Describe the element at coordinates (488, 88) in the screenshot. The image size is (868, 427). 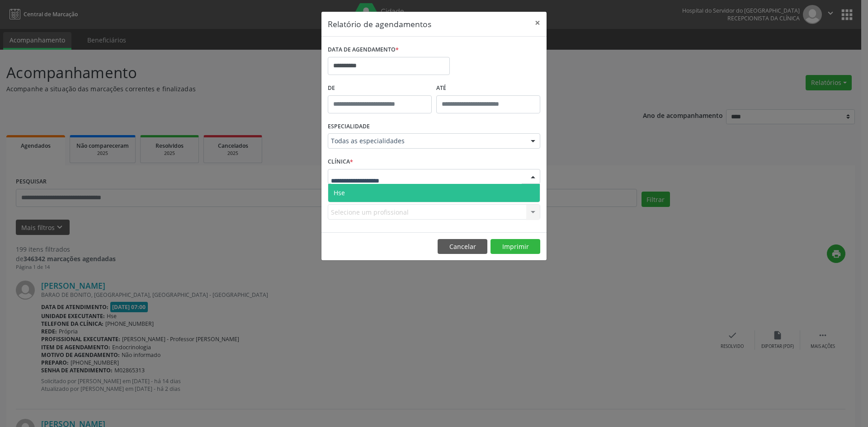
I see `label: ATÉ` at that location.